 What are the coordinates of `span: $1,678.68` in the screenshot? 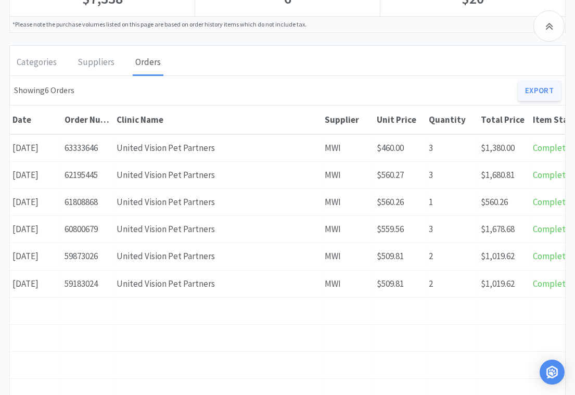 It's located at (497, 229).